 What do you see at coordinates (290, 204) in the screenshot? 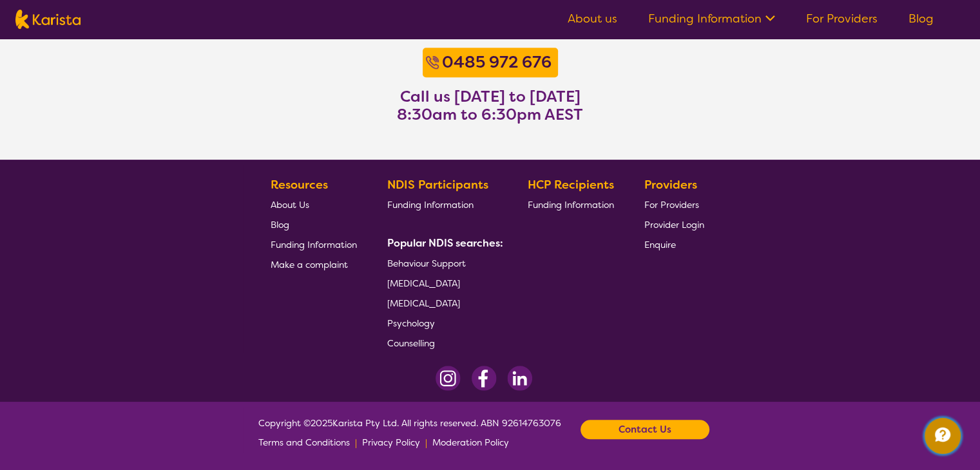
I see `span: About Us` at bounding box center [290, 204].